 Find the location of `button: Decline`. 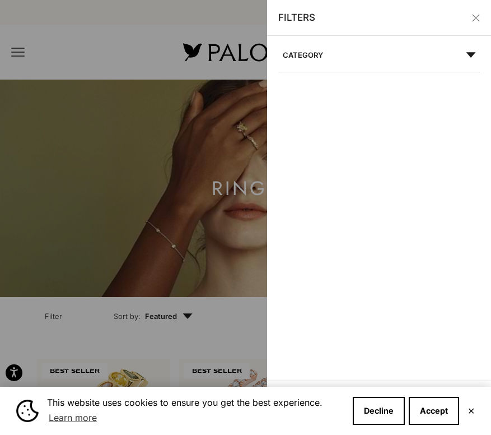

button: Decline is located at coordinates (379, 411).